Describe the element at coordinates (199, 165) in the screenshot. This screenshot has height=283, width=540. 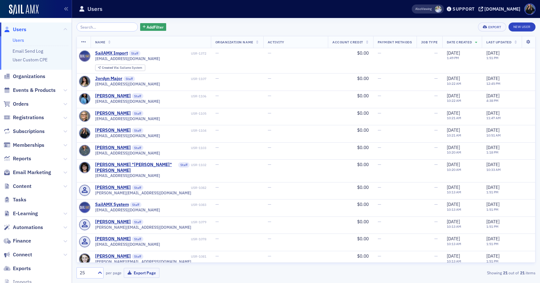
I see `div: USR-1102` at that location.